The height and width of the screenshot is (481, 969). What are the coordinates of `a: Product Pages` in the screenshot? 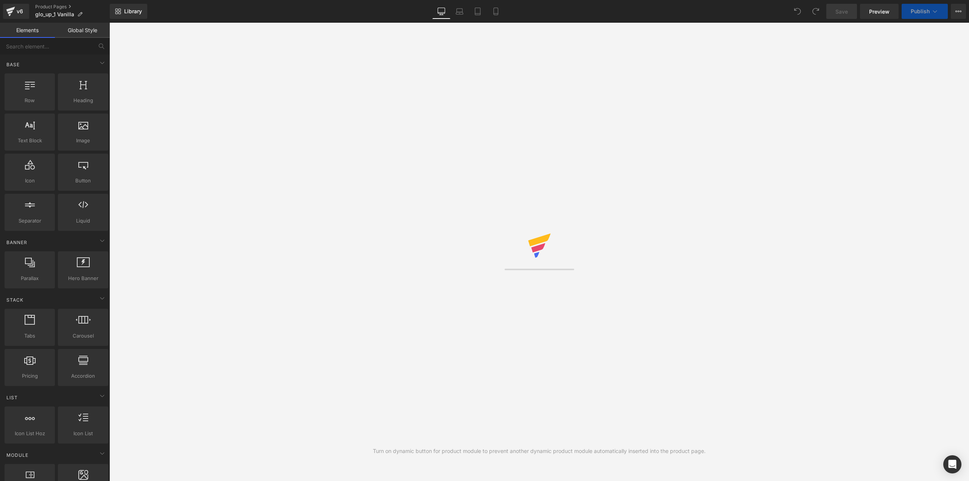 It's located at (72, 7).